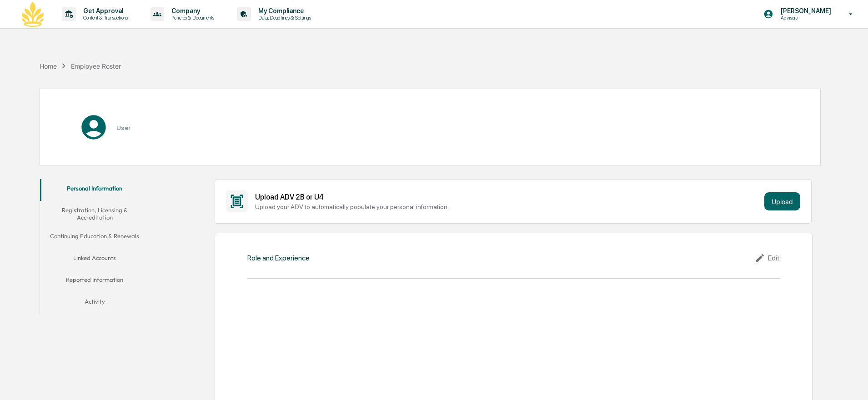  Describe the element at coordinates (95, 238) in the screenshot. I see `button: Continuing Education & Renewals` at that location.